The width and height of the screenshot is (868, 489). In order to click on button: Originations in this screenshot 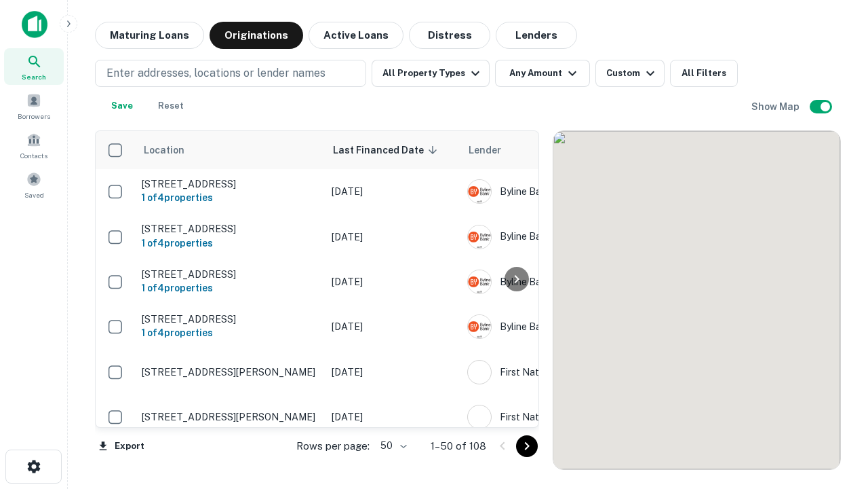, I will do `click(256, 36)`.